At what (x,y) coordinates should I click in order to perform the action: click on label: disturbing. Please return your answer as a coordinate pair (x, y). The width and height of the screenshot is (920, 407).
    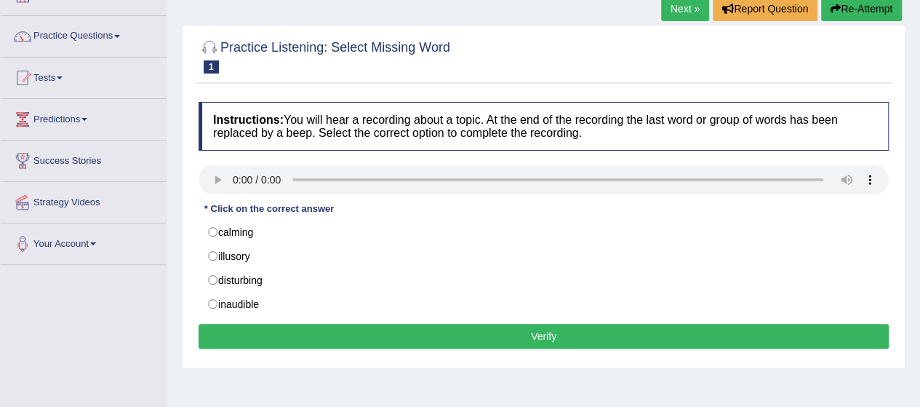
    Looking at the image, I should click on (543, 280).